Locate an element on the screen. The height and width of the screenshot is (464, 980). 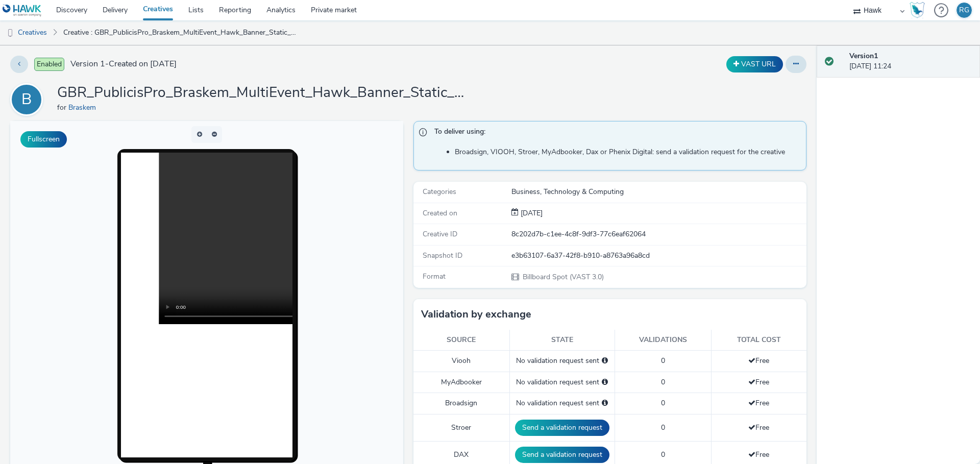
span: Categories is located at coordinates (440, 192).